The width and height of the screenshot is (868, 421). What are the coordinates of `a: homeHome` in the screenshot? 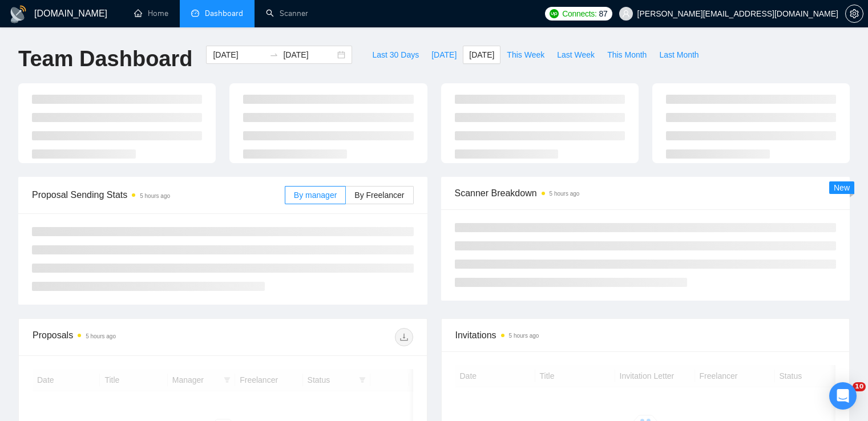 It's located at (151, 13).